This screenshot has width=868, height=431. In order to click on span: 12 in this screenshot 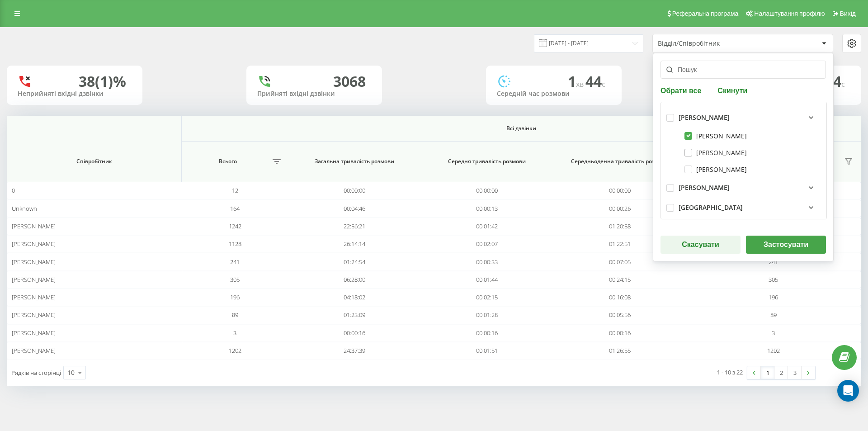, I will do `click(235, 190)`.